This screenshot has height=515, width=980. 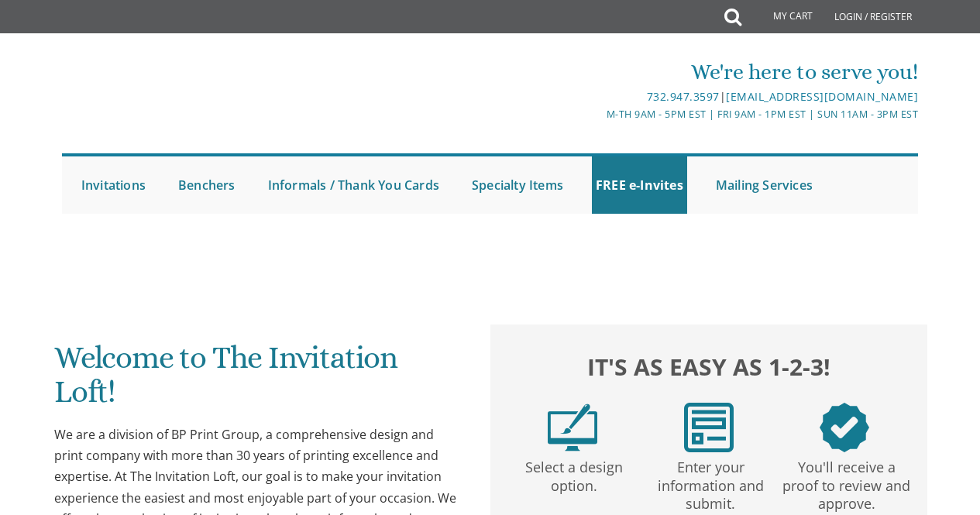 What do you see at coordinates (572, 427) in the screenshot?
I see `img: step1.png` at bounding box center [572, 427].